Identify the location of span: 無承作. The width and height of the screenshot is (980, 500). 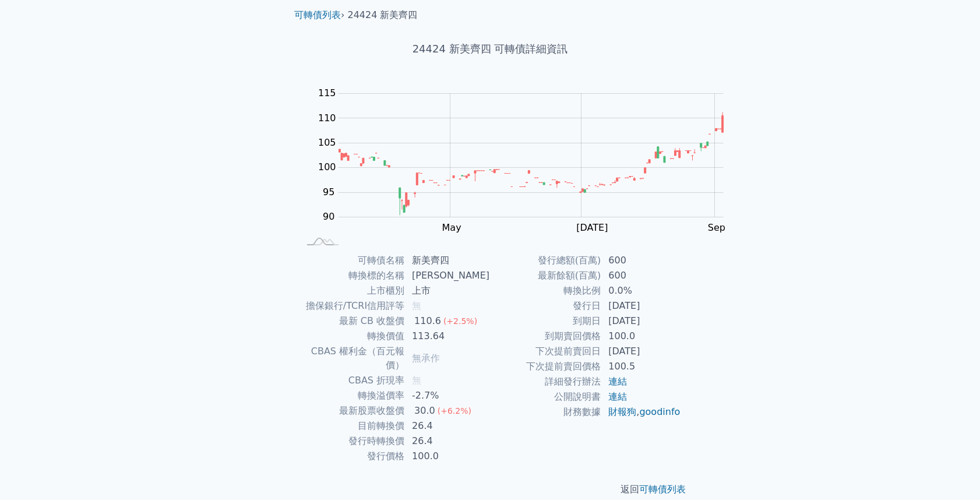
(426, 358).